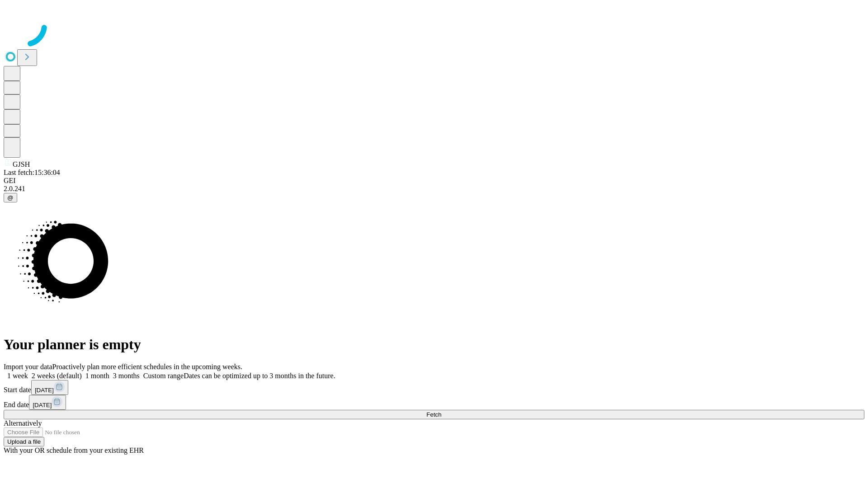 The width and height of the screenshot is (868, 488). What do you see at coordinates (73, 451) in the screenshot?
I see `span: With your OR schedule from your existing EHR` at bounding box center [73, 451].